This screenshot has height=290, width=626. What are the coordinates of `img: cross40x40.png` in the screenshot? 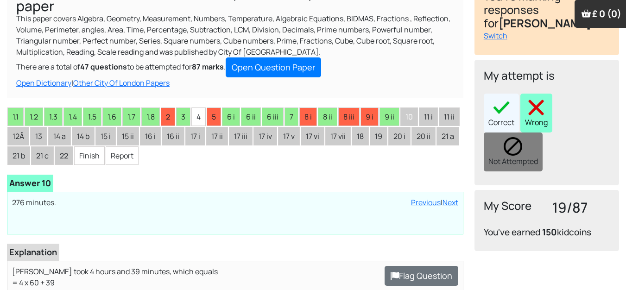 It's located at (536, 107).